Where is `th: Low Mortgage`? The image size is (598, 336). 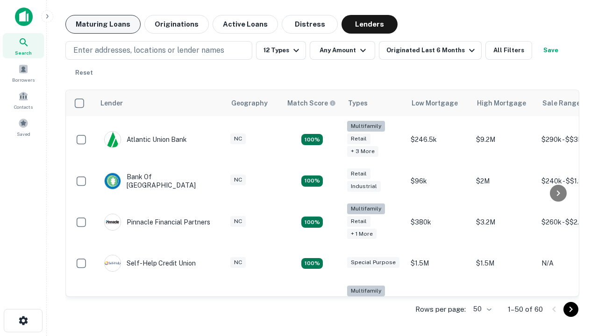
th: Low Mortgage is located at coordinates (439, 103).